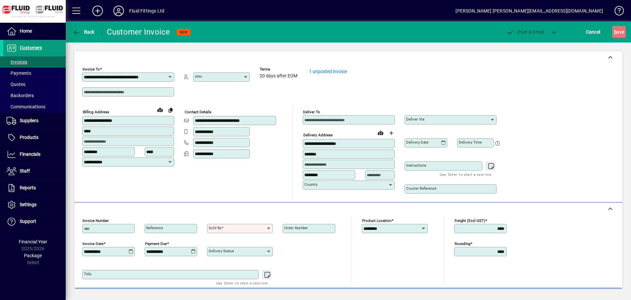 This screenshot has height=300, width=631. What do you see at coordinates (377, 220) in the screenshot?
I see `mat-label: Product location` at bounding box center [377, 220].